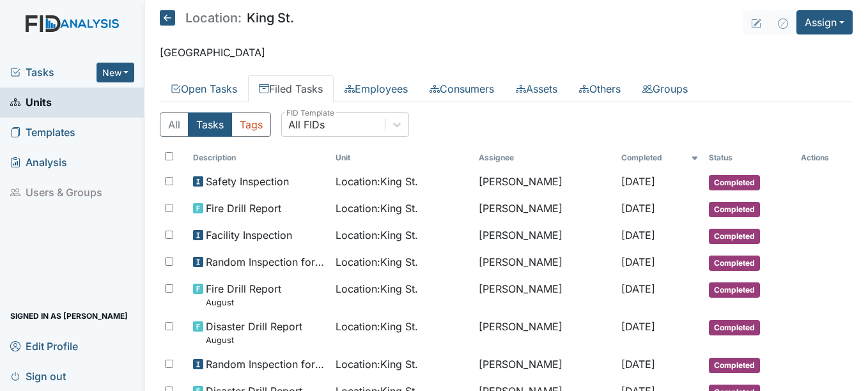  What do you see at coordinates (38, 376) in the screenshot?
I see `span: Sign out` at bounding box center [38, 376].